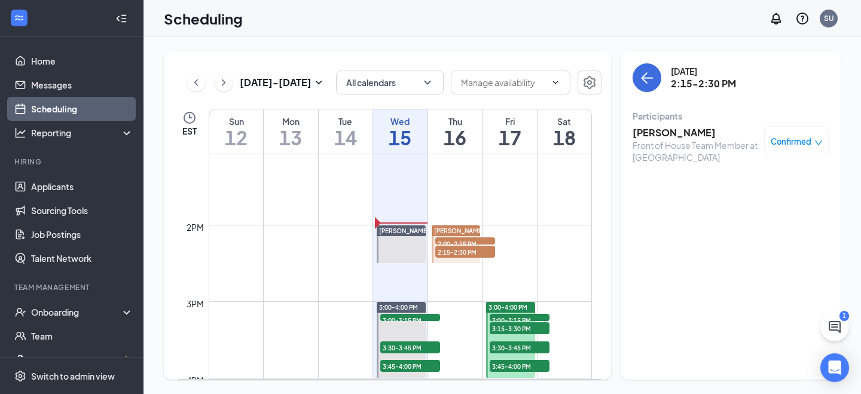 Image resolution: width=861 pixels, height=394 pixels. Describe the element at coordinates (195, 304) in the screenshot. I see `div: 3pm` at that location.